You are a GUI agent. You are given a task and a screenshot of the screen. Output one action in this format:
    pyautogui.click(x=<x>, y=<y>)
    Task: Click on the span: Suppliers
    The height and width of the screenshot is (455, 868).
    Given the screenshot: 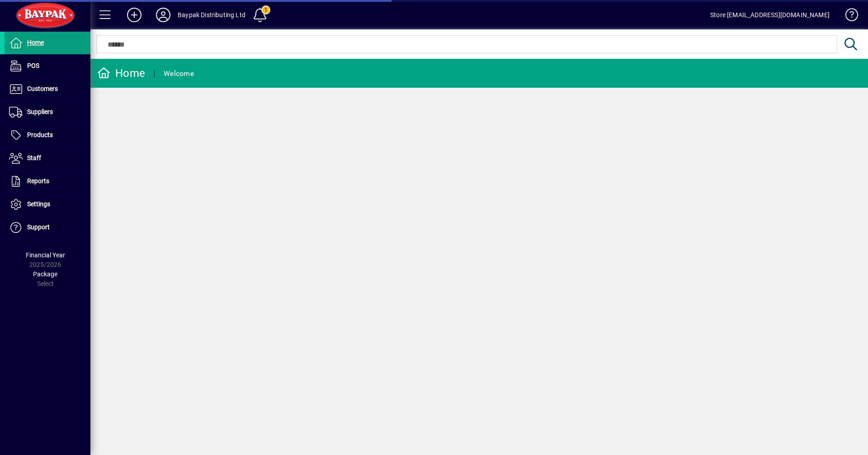 What is the action you would take?
    pyautogui.click(x=40, y=112)
    